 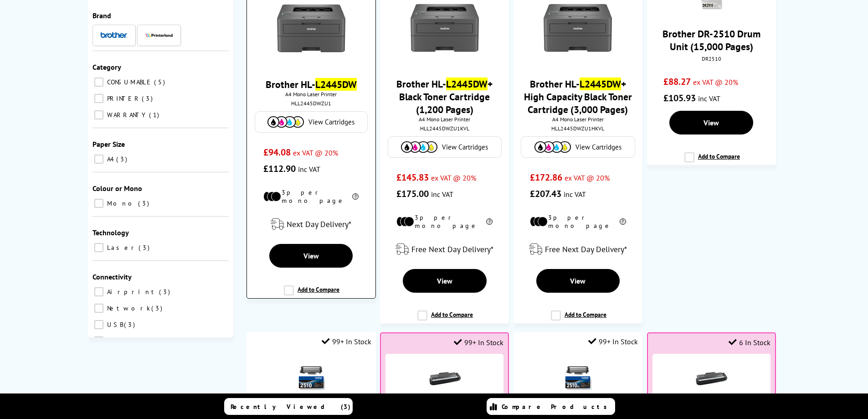 I want to click on span: Laser, so click(x=121, y=248).